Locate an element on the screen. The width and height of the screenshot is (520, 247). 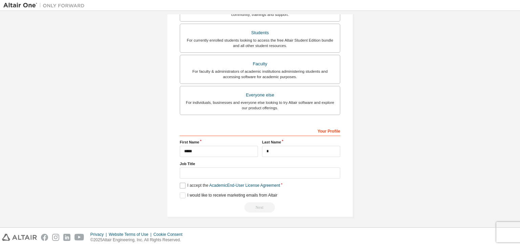
div: For currently enrolled students looking to access the free Altair Student Edition bundle and all ... is located at coordinates (260, 43).